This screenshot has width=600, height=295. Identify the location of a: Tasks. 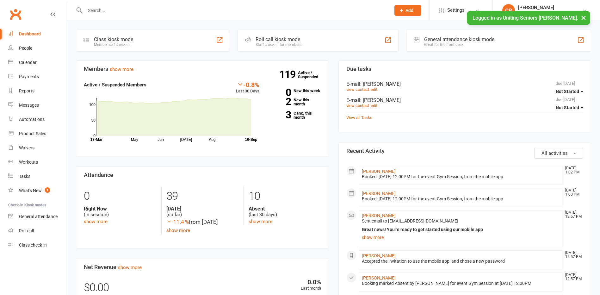
(37, 176).